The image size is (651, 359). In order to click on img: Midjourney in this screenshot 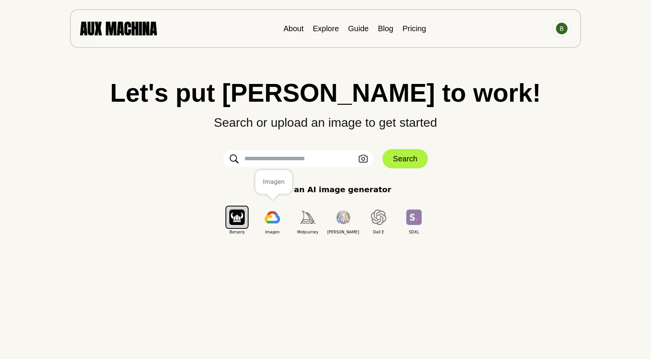, I will do `click(308, 217)`.